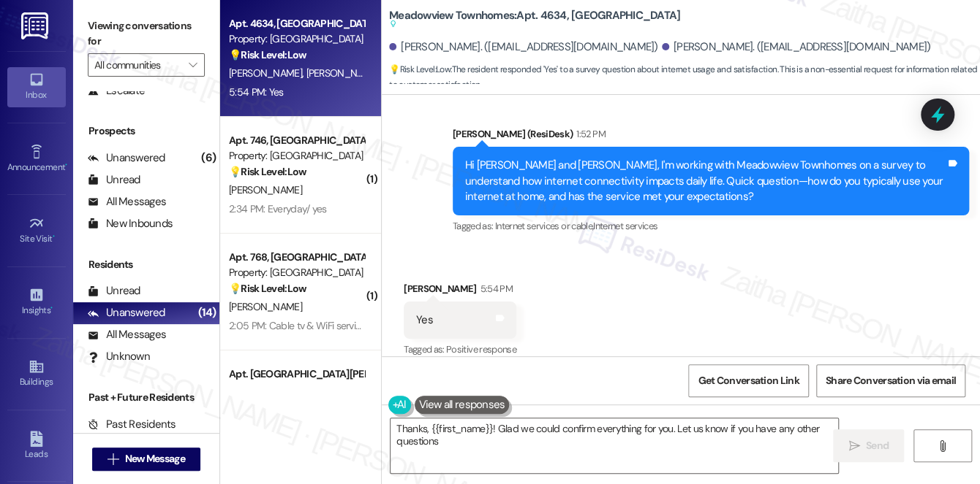 The image size is (980, 484). Describe the element at coordinates (131, 424) in the screenshot. I see `div: Past Residents` at that location.